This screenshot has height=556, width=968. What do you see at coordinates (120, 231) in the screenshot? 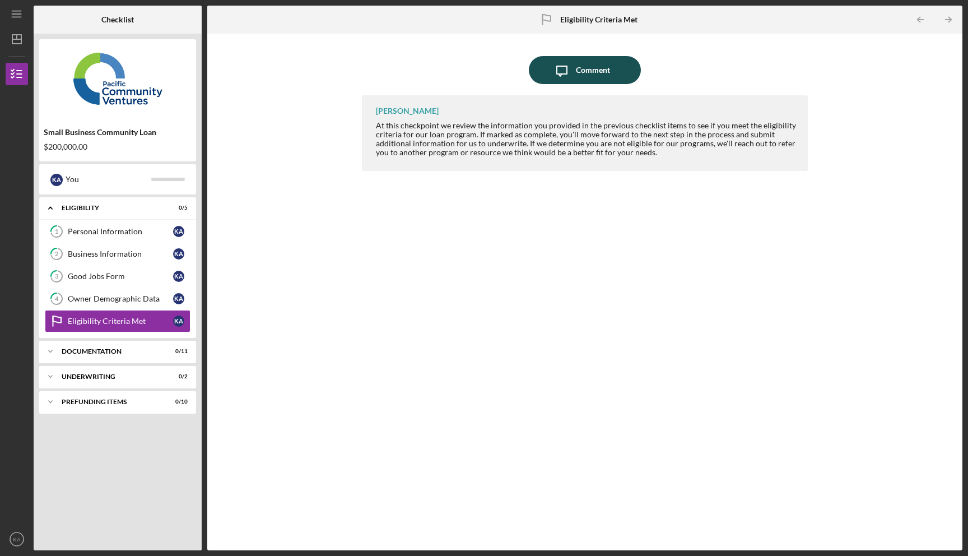
I see `div: Personal Information` at bounding box center [120, 231].